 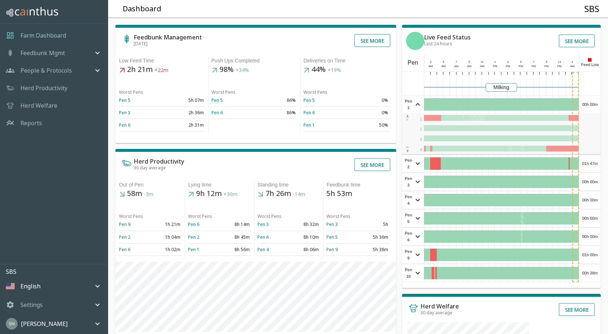 I want to click on a: Herd Welfare, so click(x=39, y=106).